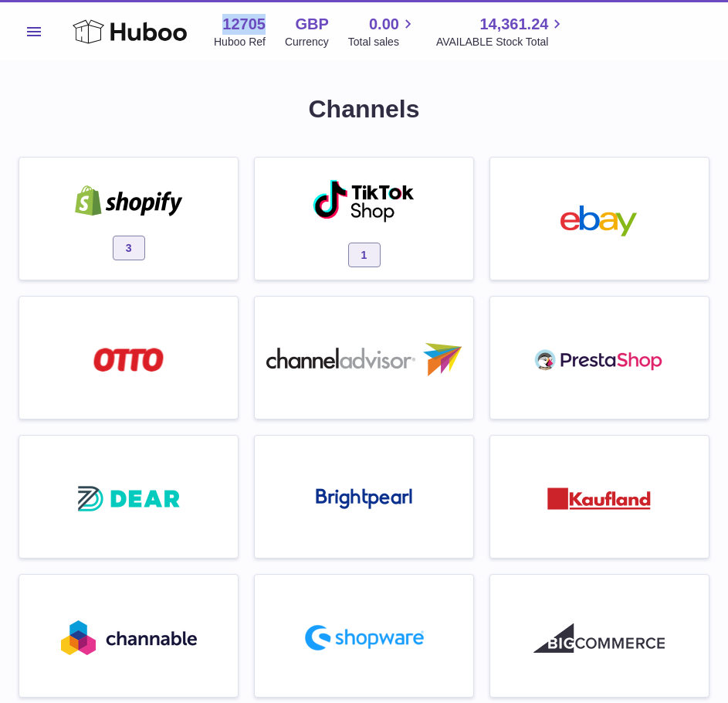 The image size is (728, 703). Describe the element at coordinates (364, 499) in the screenshot. I see `img: roseta-brightpearl` at that location.